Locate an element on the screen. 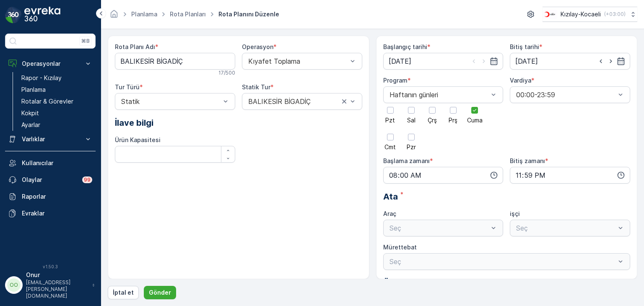  span: Cuma is located at coordinates (474, 120).